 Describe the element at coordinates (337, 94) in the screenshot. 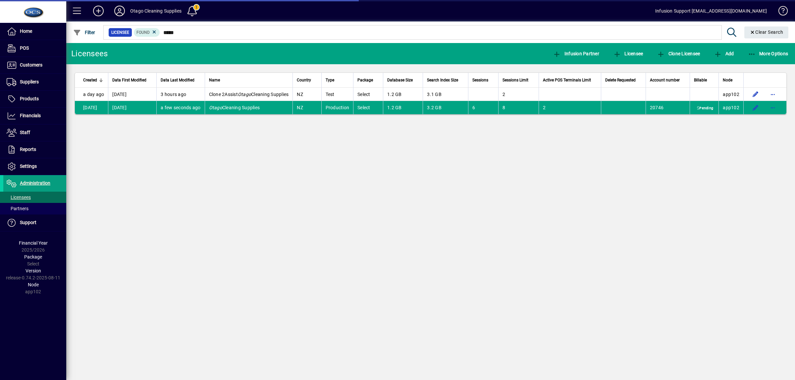

I see `td: Test` at that location.